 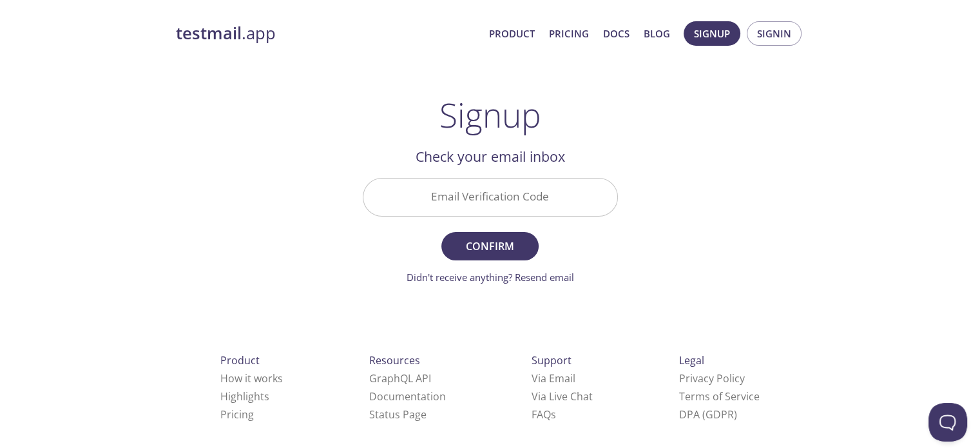 What do you see at coordinates (712, 379) in the screenshot?
I see `a: Privacy Policy` at bounding box center [712, 379].